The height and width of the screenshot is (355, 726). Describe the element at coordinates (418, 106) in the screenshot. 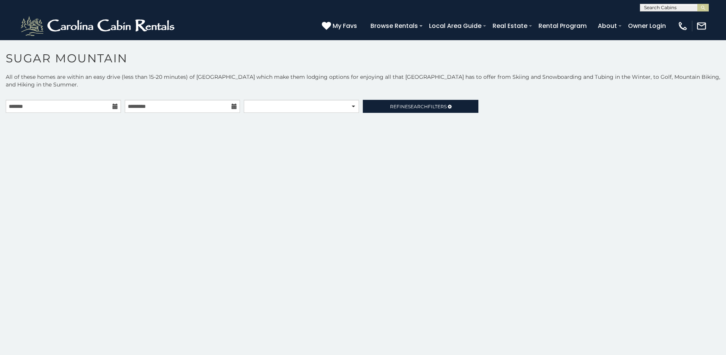

I see `span: Search` at that location.